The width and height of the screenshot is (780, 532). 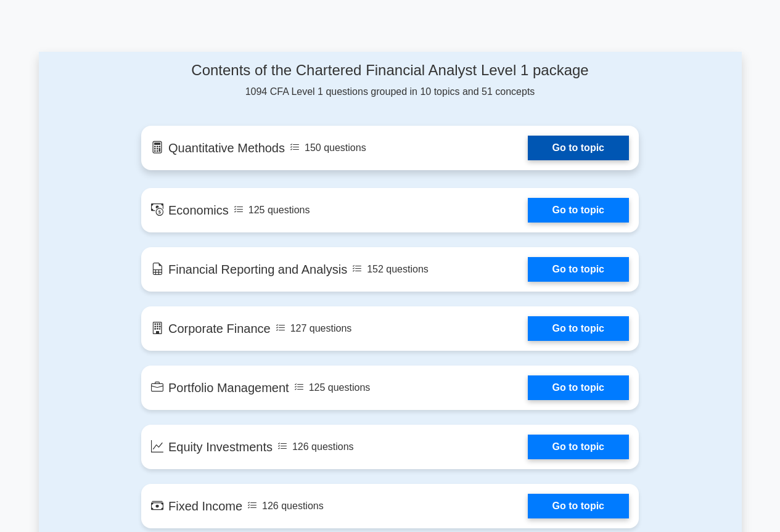 I want to click on div: 1094 CFA Level 1 questions grouped in 10 topics and 51 concepts, so click(x=390, y=80).